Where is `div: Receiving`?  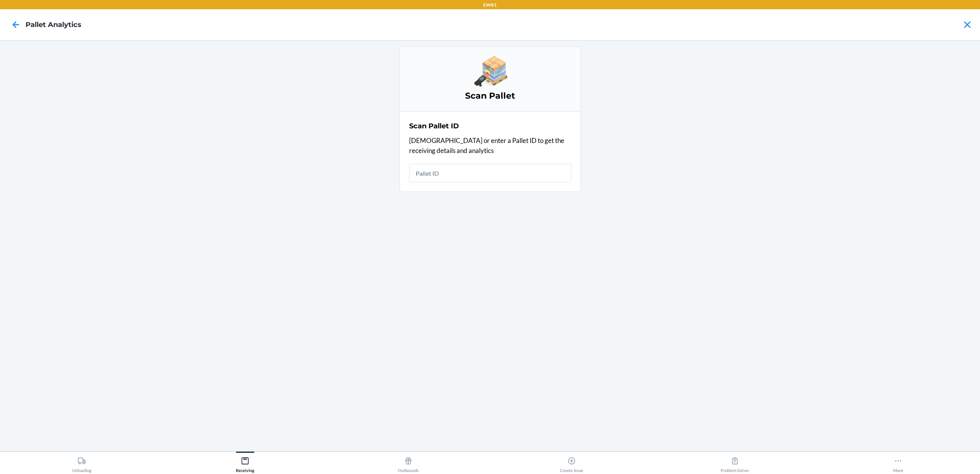
div: Receiving is located at coordinates (245, 463).